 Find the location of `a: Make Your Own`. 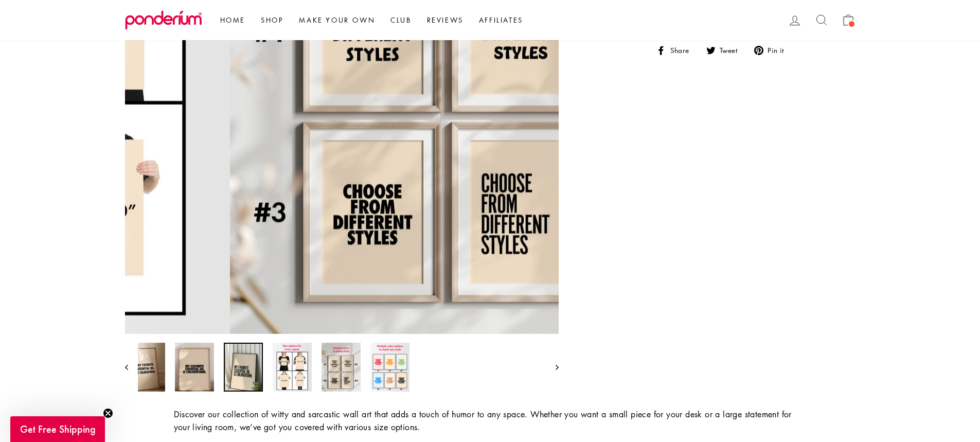

a: Make Your Own is located at coordinates (337, 20).